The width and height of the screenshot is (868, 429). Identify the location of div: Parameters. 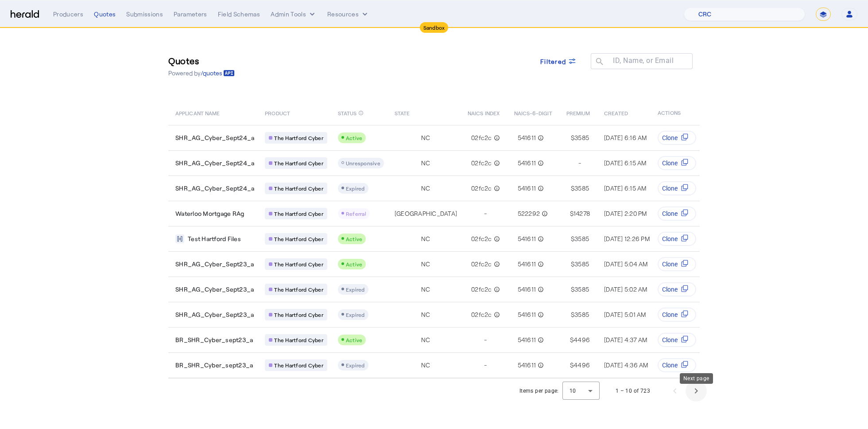
(190, 14).